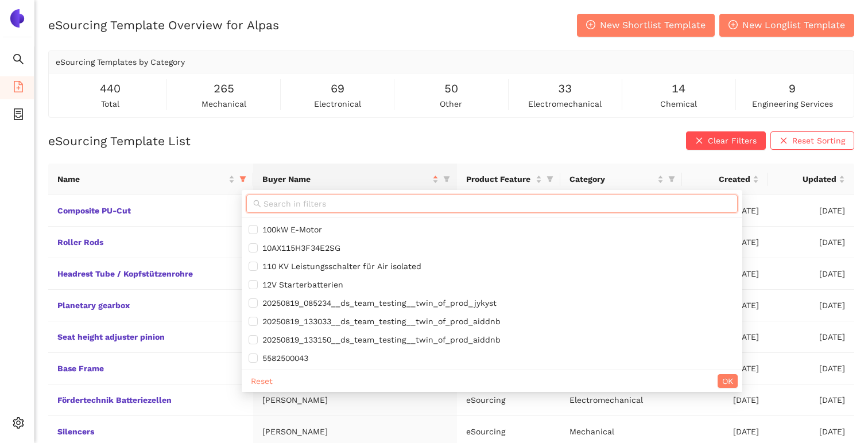 The width and height of the screenshot is (868, 443). What do you see at coordinates (142, 179) in the screenshot?
I see `span: Name` at bounding box center [142, 179].